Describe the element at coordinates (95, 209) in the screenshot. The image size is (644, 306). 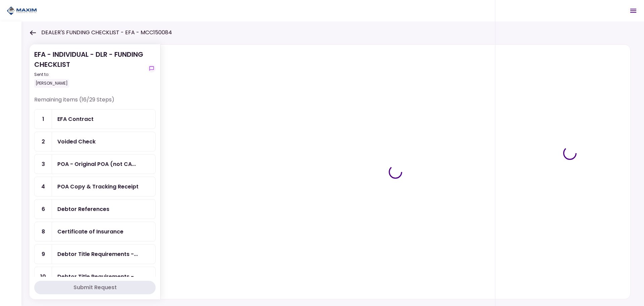
I see `a: 6Debtor References` at that location.